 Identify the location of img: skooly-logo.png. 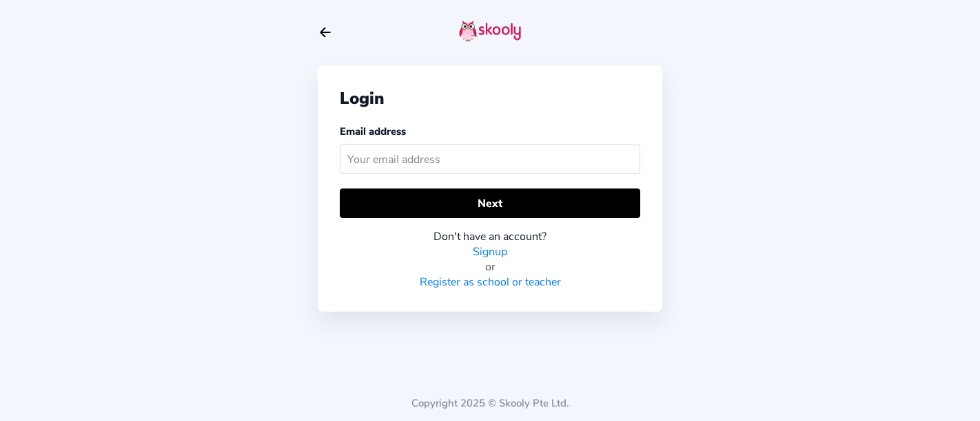
(490, 31).